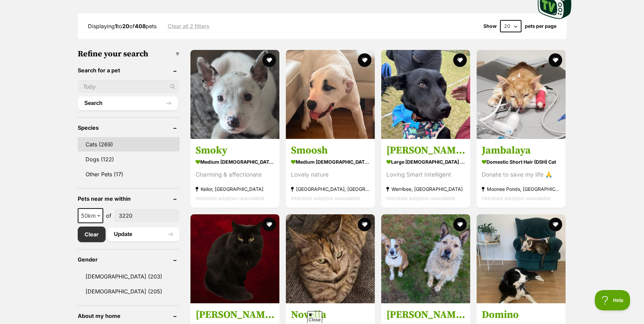 This screenshot has height=324, width=644. Describe the element at coordinates (235, 150) in the screenshot. I see `h3: Smoky` at that location.